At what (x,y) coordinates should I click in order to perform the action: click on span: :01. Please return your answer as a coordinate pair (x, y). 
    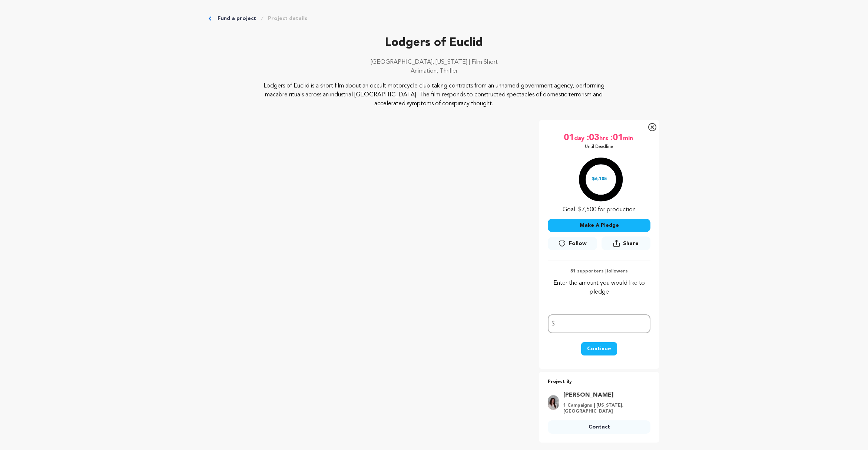
    Looking at the image, I should click on (616, 138).